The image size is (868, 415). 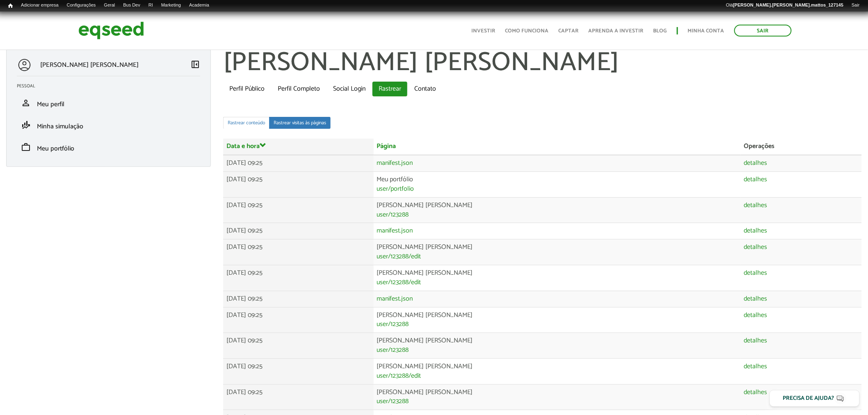 What do you see at coordinates (108, 148) in the screenshot?
I see `li: Meu portfólio` at bounding box center [108, 148].